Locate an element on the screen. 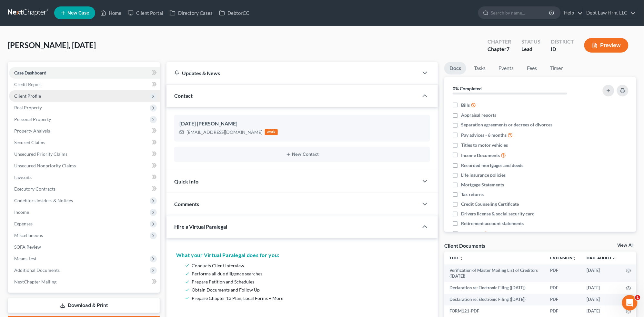  span: Recorded mortgages and deeds is located at coordinates (492, 165).